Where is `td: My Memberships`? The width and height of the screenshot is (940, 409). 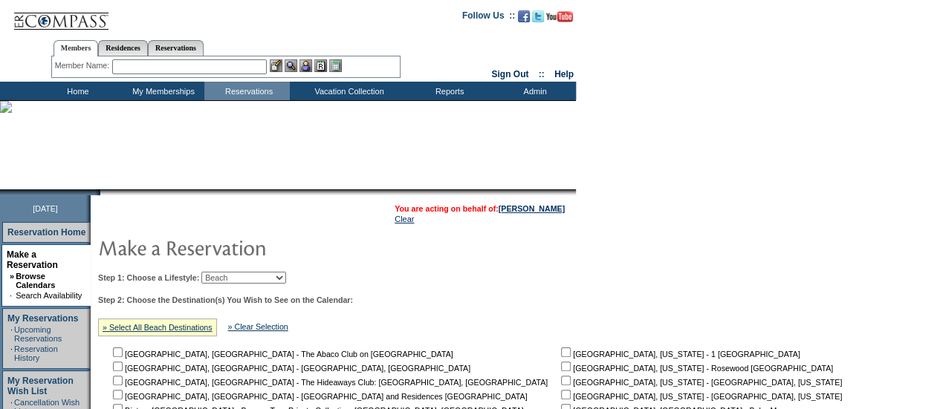
td: My Memberships is located at coordinates (161, 91).